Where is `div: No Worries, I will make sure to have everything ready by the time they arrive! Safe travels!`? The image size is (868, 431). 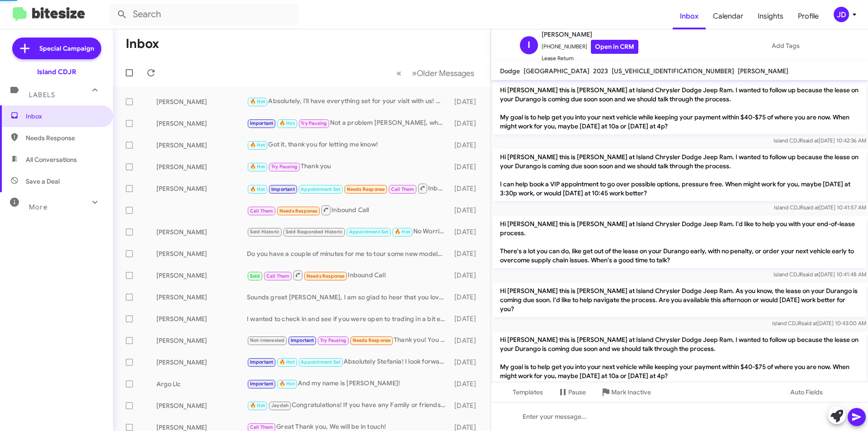 div: No Worries, I will make sure to have everything ready by the time they arrive! Safe travels! is located at coordinates (348, 231).